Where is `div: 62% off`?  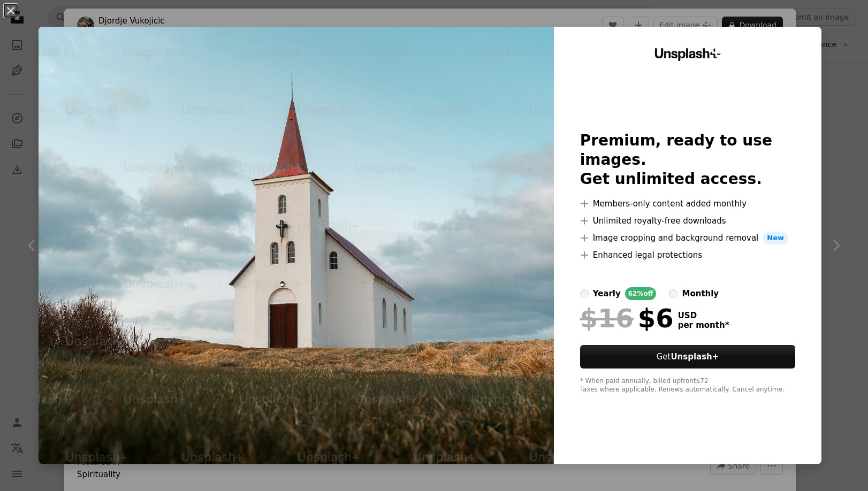
div: 62% off is located at coordinates (641, 294).